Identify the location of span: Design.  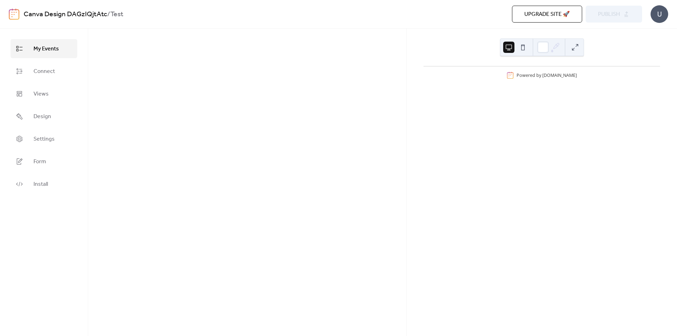
(42, 117).